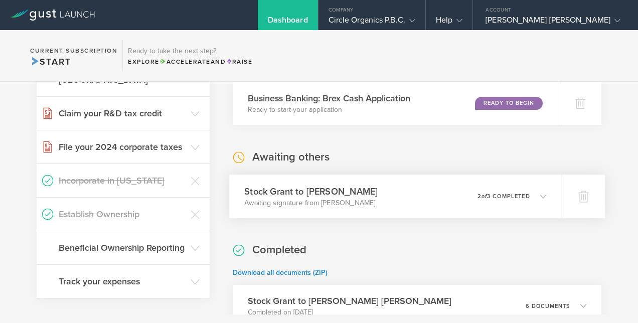 Image resolution: width=638 pixels, height=323 pixels. What do you see at coordinates (122, 147) in the screenshot?
I see `h3: File your 2024 corporate taxes` at bounding box center [122, 147].